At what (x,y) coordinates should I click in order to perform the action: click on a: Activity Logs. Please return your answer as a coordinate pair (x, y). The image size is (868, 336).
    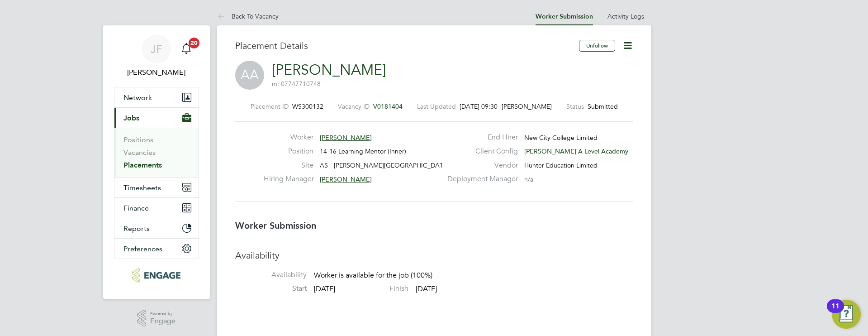
    Looking at the image, I should click on (626, 17).